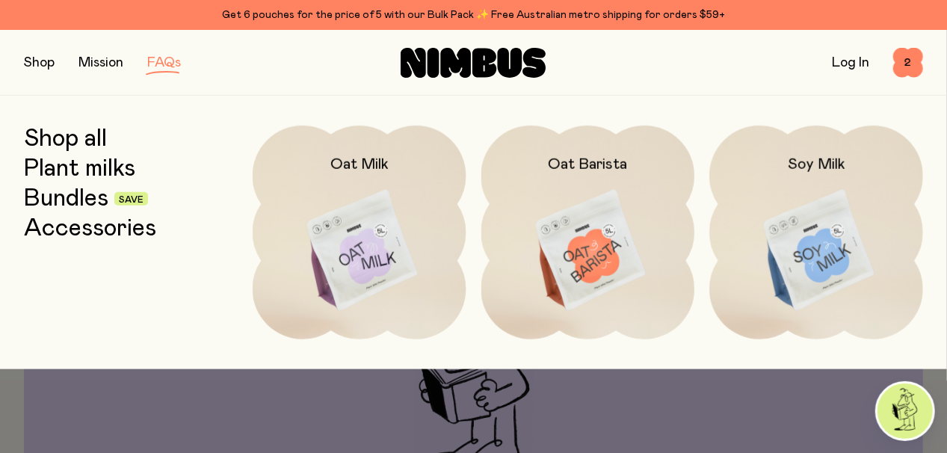 This screenshot has width=947, height=453. Describe the element at coordinates (587, 164) in the screenshot. I see `h2: Oat Barista` at that location.